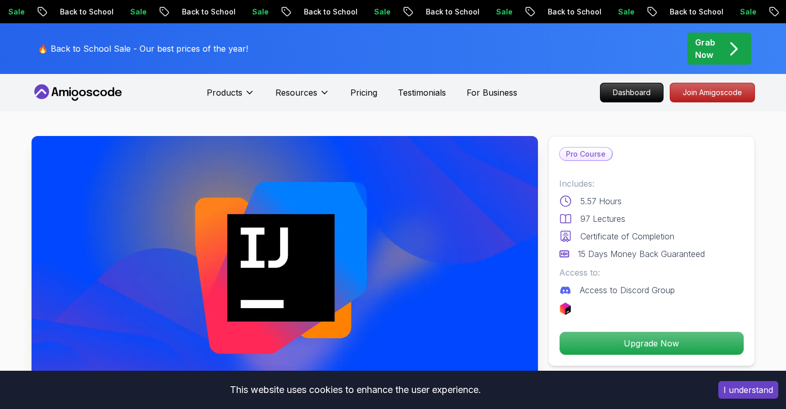 The width and height of the screenshot is (786, 409). Describe the element at coordinates (651, 272) in the screenshot. I see `p: Access to:` at that location.